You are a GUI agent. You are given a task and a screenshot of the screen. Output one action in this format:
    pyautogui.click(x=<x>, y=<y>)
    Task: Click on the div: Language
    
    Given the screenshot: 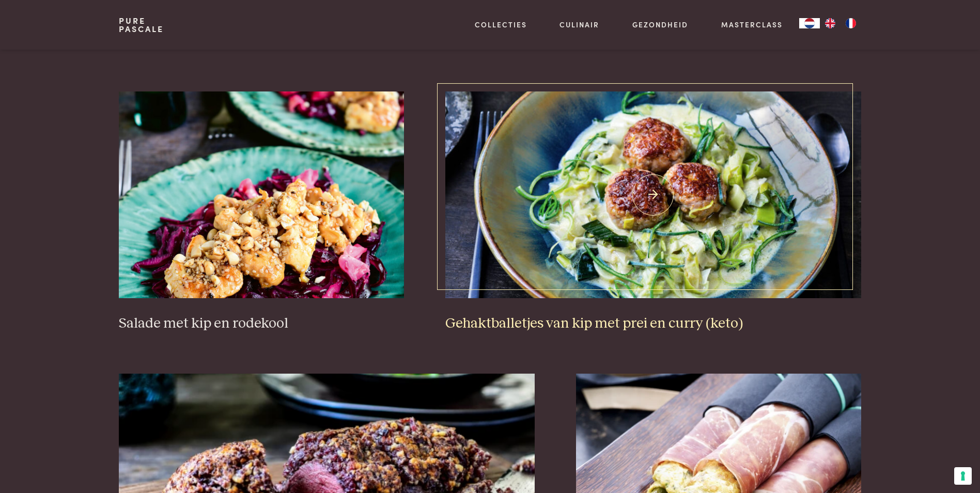 What is the action you would take?
    pyautogui.click(x=810, y=24)
    